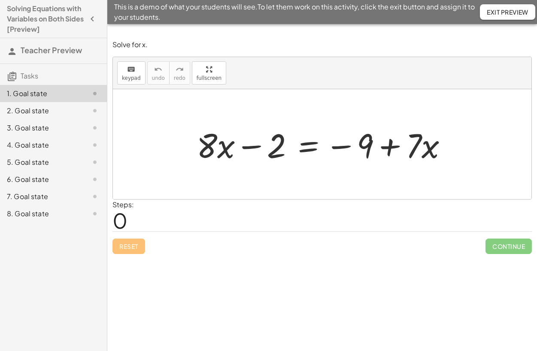 The height and width of the screenshot is (351, 537). I want to click on p: Solve for x., so click(322, 45).